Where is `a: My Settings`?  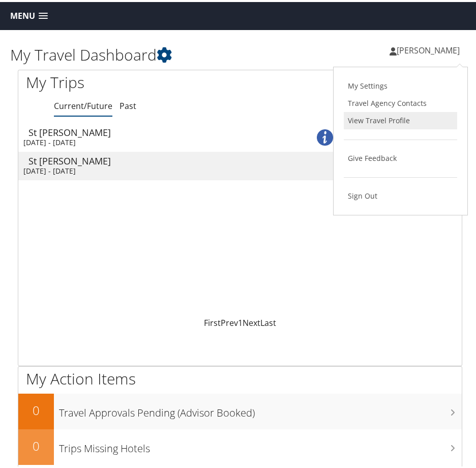
a: My Settings is located at coordinates (400, 84).